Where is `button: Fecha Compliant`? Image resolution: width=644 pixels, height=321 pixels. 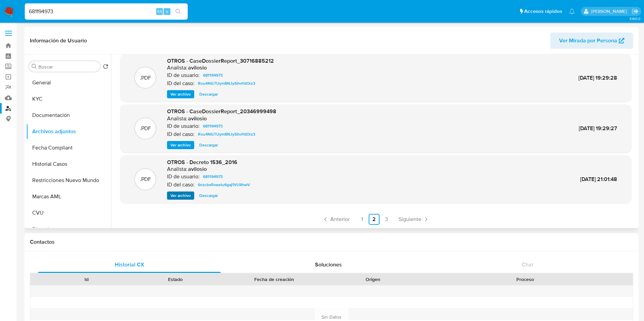 button: Fecha Compliant is located at coordinates (69, 148).